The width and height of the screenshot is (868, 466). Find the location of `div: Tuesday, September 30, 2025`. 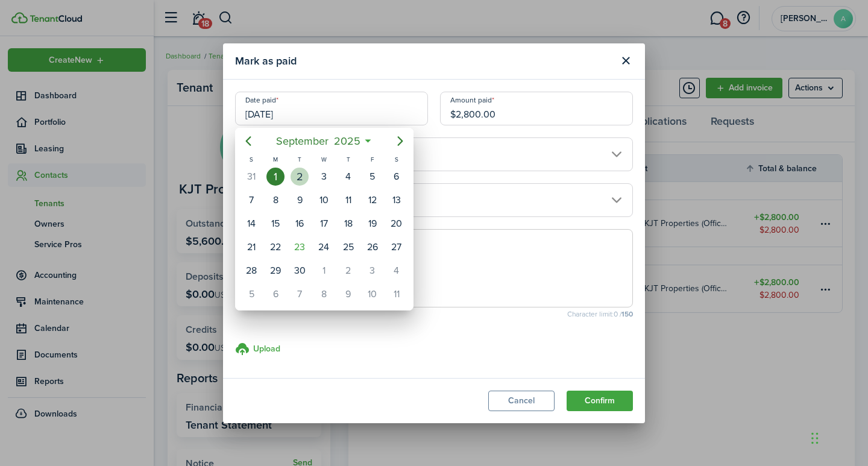

div: Tuesday, September 30, 2025 is located at coordinates (299, 271).